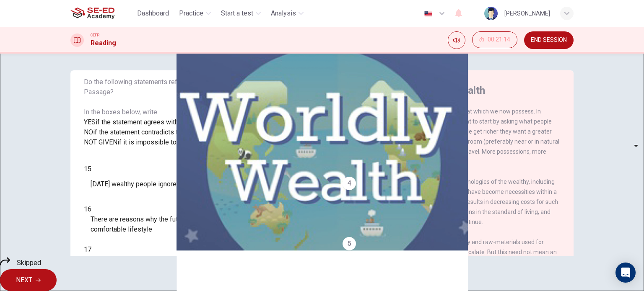 The height and width of the screenshot is (291, 644). I want to click on img: Profile picture, so click(491, 13).